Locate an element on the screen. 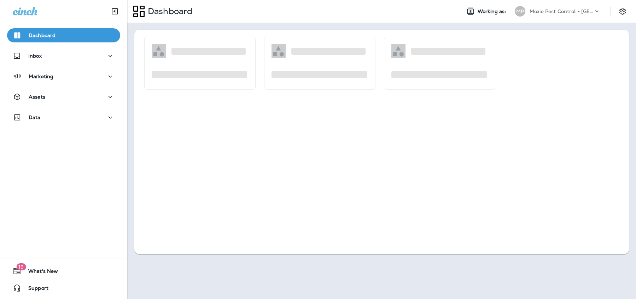  button: Dashboard is located at coordinates (64, 35).